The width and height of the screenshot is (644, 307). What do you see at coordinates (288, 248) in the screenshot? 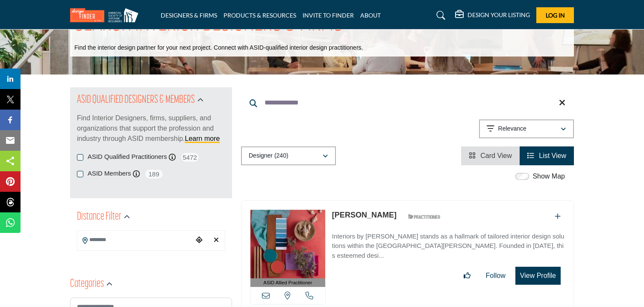
I see `a: ASID Allied Practitioner` at bounding box center [288, 248].